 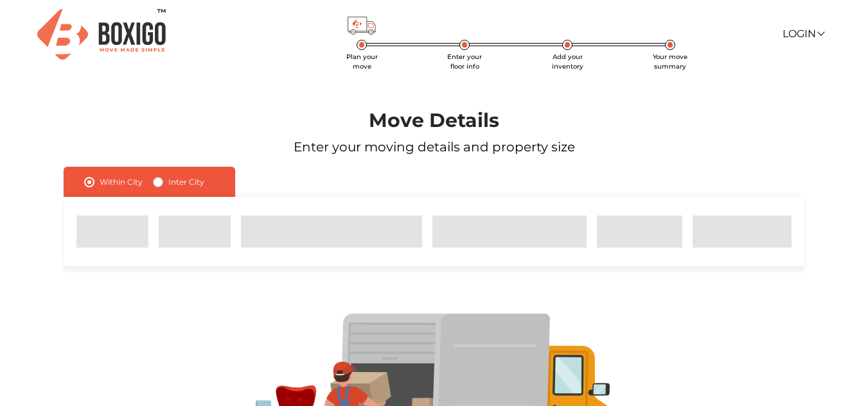 What do you see at coordinates (464, 61) in the screenshot?
I see `span: Enter your floor info` at bounding box center [464, 61].